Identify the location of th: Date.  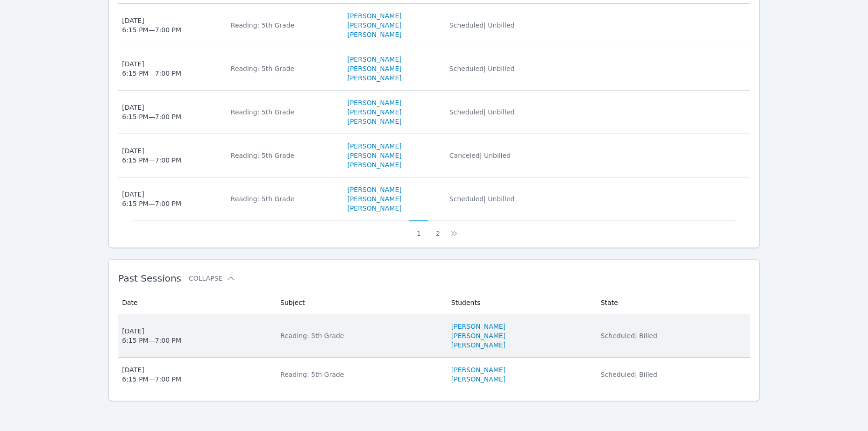
(196, 303).